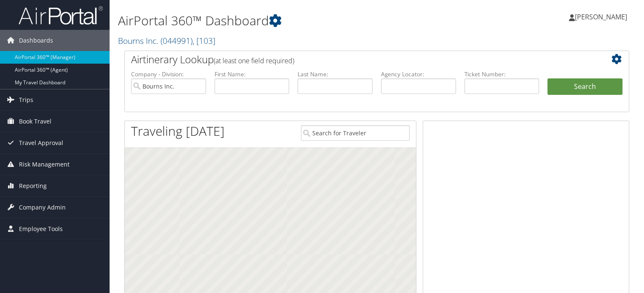 Image resolution: width=644 pixels, height=293 pixels. What do you see at coordinates (355, 132) in the screenshot?
I see `input: Search for Traveler` at bounding box center [355, 132].